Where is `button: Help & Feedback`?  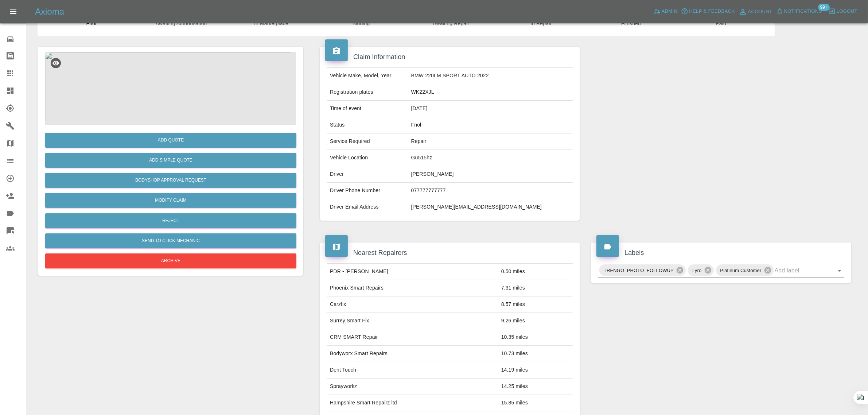 button: Help & Feedback is located at coordinates (708, 11).